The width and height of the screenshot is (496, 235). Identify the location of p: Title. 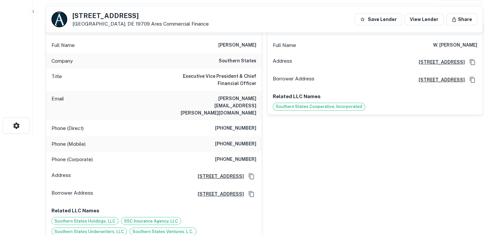
(57, 80).